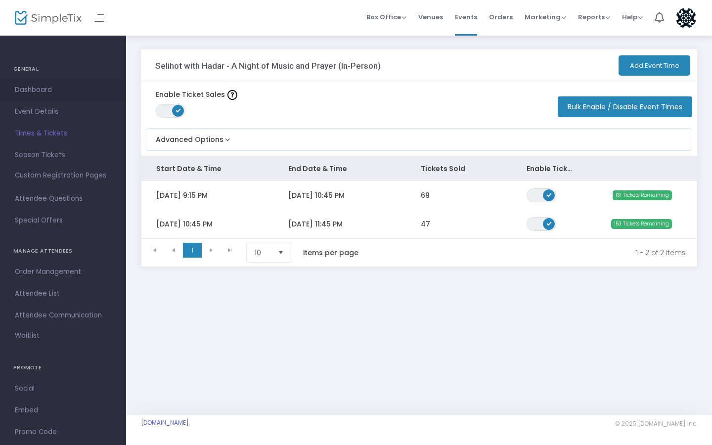  What do you see at coordinates (27, 336) in the screenshot?
I see `span: Waitlist` at bounding box center [27, 336].